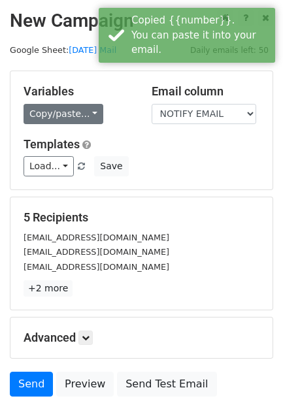 This screenshot has height=407, width=283. Describe the element at coordinates (48, 288) in the screenshot. I see `a: +2 more` at that location.